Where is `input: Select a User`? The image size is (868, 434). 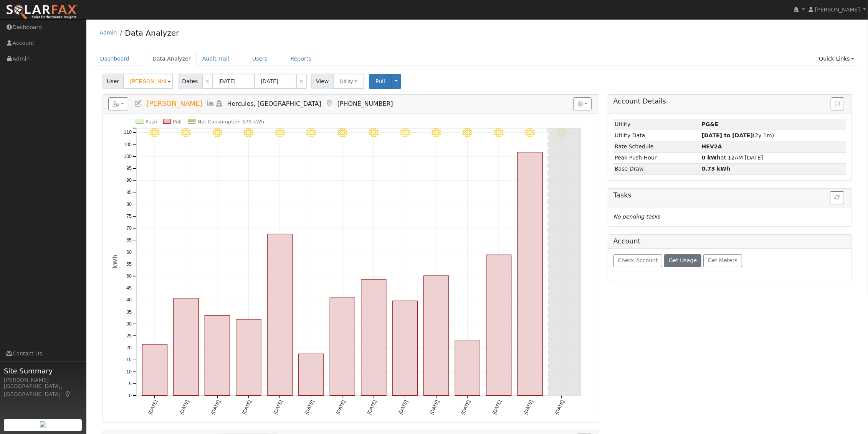 input: Select a User is located at coordinates (148, 81).